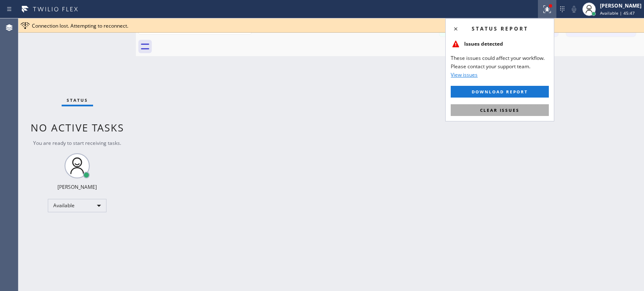 This screenshot has width=644, height=291. Describe the element at coordinates (77, 205) in the screenshot. I see `div: Available` at that location.